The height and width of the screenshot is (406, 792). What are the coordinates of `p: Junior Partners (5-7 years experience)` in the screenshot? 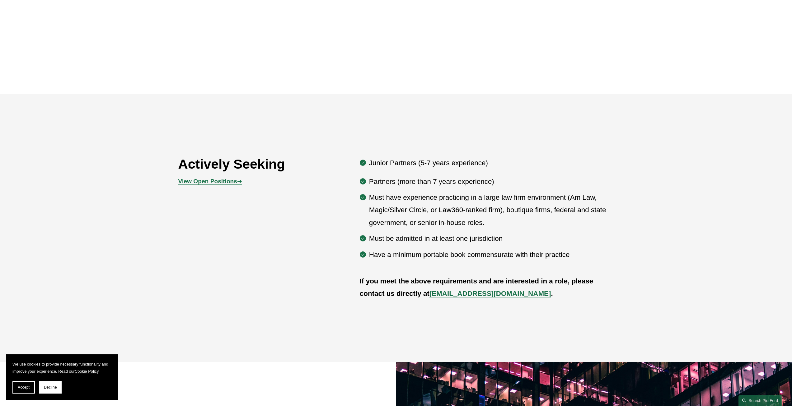 It's located at (491, 163).